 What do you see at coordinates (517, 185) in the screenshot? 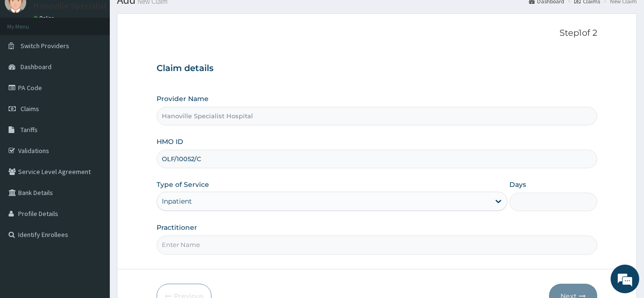
I see `label: Days` at bounding box center [517, 185].